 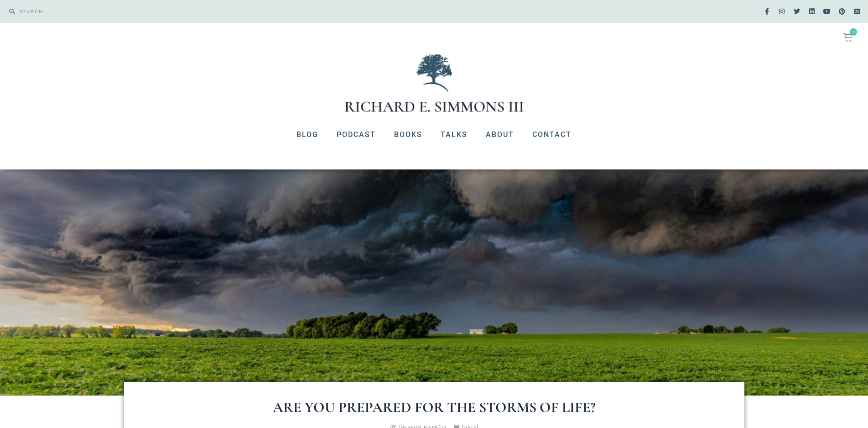 What do you see at coordinates (434, 407) in the screenshot?
I see `h1: Are You Prepared for the Storms of Life?` at bounding box center [434, 407].